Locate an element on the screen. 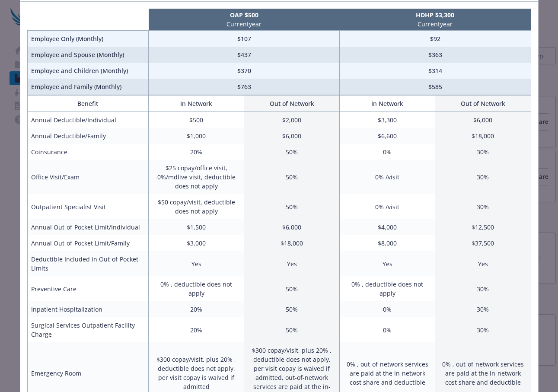  td: Annual Out-of-Pocket Limit/Individual is located at coordinates (88, 227).